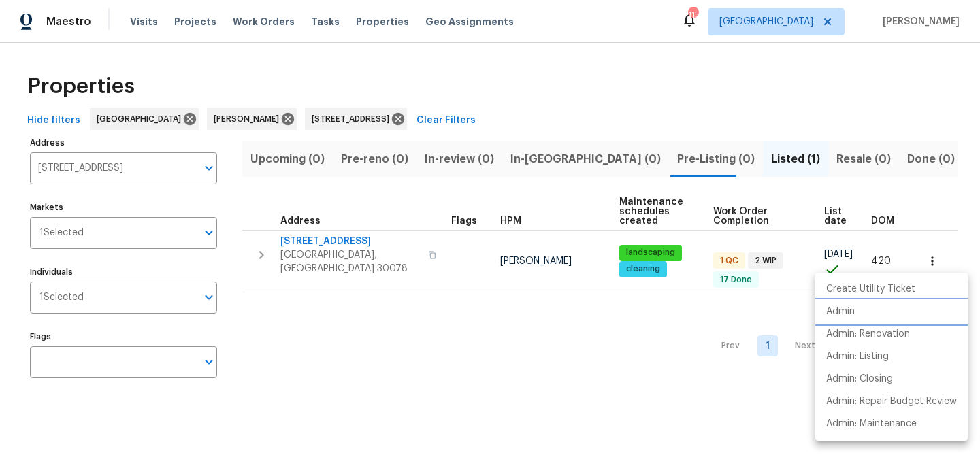 The width and height of the screenshot is (980, 455). Describe the element at coordinates (870, 289) in the screenshot. I see `p: Create Utility Ticket` at that location.